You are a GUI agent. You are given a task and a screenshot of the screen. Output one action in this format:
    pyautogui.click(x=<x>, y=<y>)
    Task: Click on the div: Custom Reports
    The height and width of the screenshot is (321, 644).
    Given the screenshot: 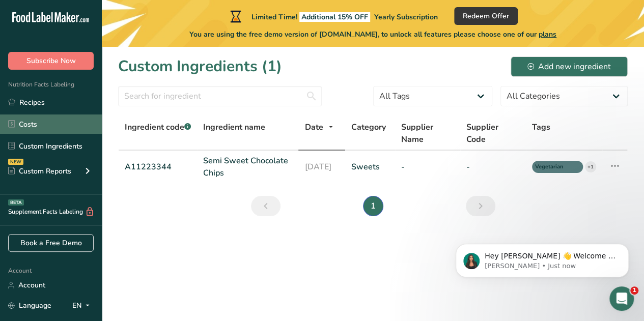 What is the action you would take?
    pyautogui.click(x=39, y=171)
    